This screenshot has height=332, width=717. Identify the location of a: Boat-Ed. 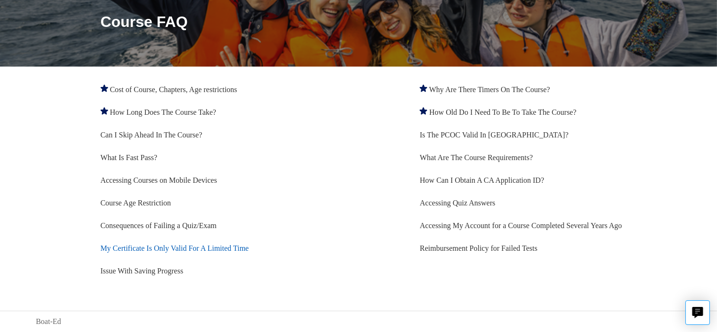
(48, 322).